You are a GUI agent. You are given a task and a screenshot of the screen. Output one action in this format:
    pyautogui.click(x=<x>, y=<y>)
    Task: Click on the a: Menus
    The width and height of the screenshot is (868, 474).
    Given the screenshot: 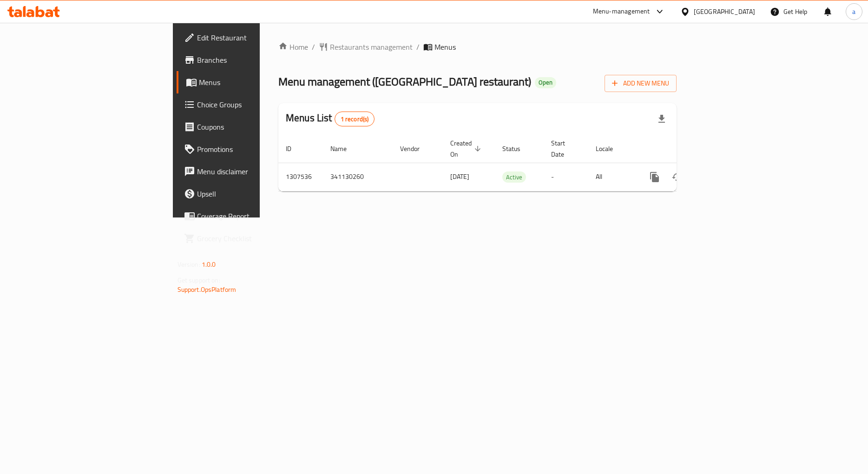 What is the action you would take?
    pyautogui.click(x=247, y=82)
    